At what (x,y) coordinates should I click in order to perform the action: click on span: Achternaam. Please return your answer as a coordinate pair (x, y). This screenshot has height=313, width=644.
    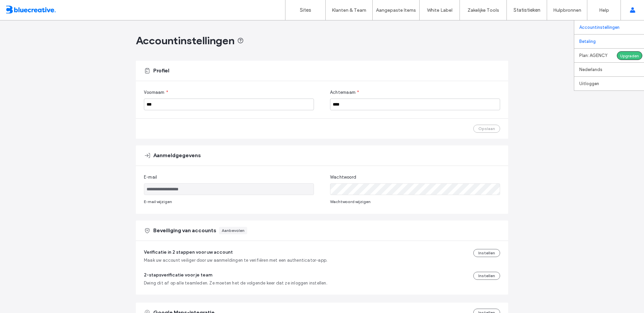
    Looking at the image, I should click on (343, 92).